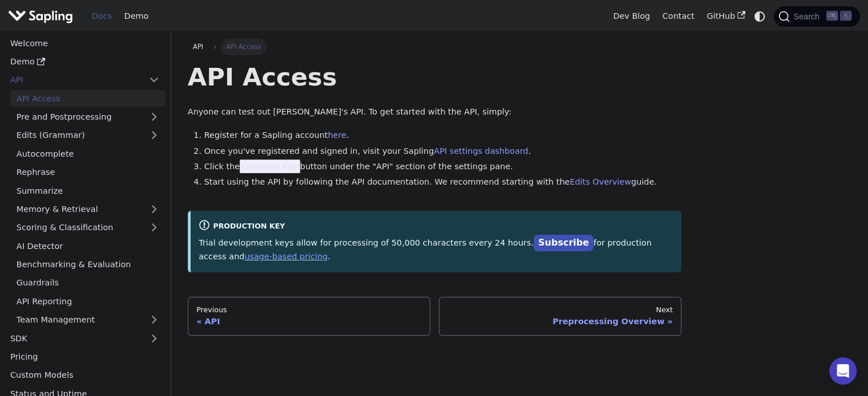  Describe the element at coordinates (88, 320) in the screenshot. I see `a: Team Management` at that location.